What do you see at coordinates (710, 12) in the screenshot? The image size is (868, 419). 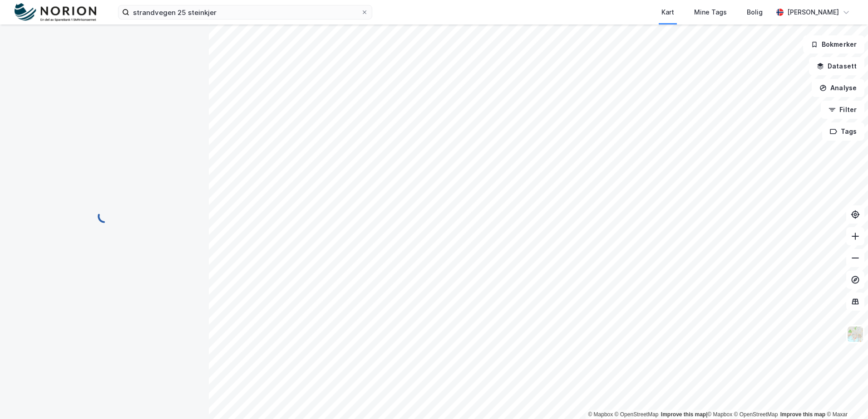 I see `div: Mine Tags` at bounding box center [710, 12].